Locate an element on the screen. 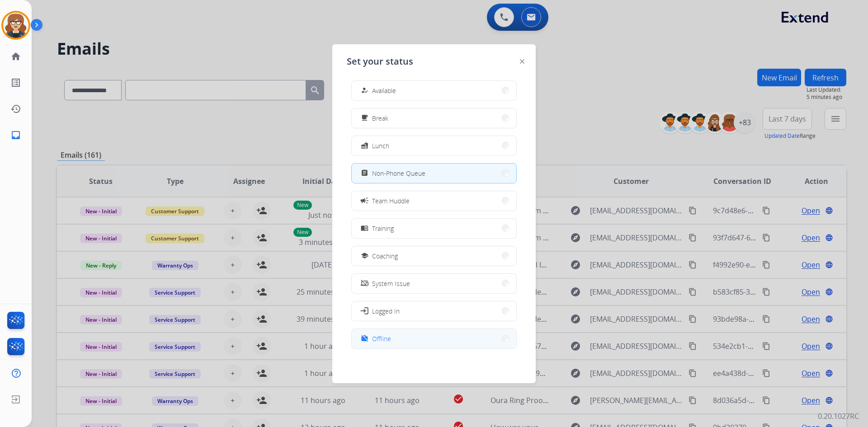  button: Break is located at coordinates (434, 118).